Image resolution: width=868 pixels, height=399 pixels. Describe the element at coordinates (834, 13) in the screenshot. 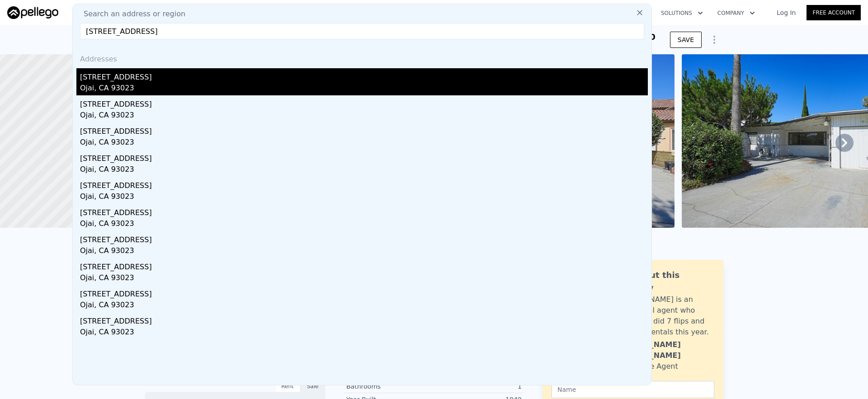

I see `a: Free Account` at that location.